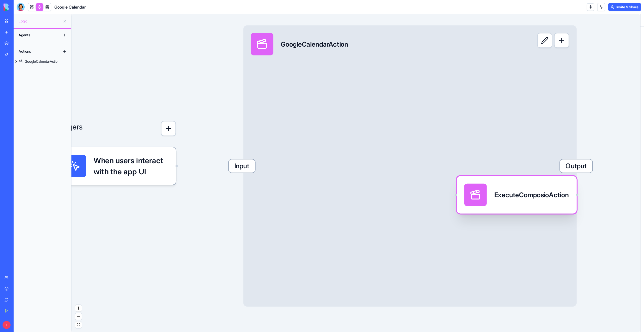 This screenshot has width=644, height=332. I want to click on div: Agents, so click(36, 35).